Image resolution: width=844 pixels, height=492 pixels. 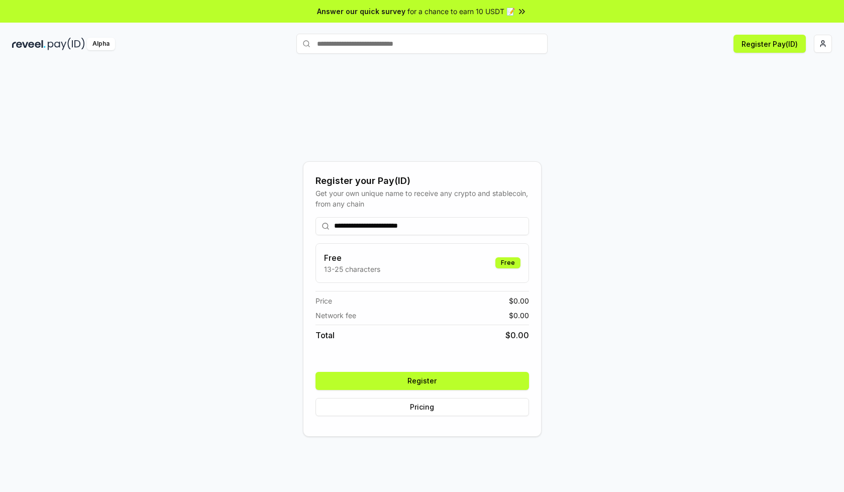 I want to click on p: 13-25 characters, so click(x=352, y=269).